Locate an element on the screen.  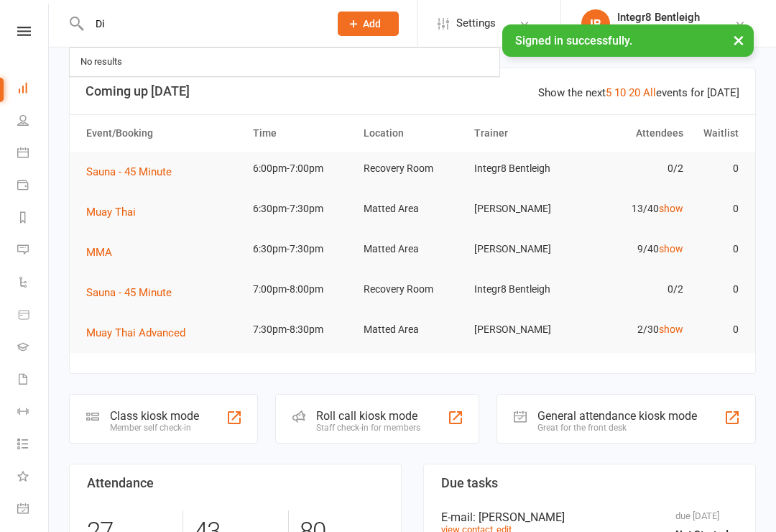
a: Reports is located at coordinates (33, 218).